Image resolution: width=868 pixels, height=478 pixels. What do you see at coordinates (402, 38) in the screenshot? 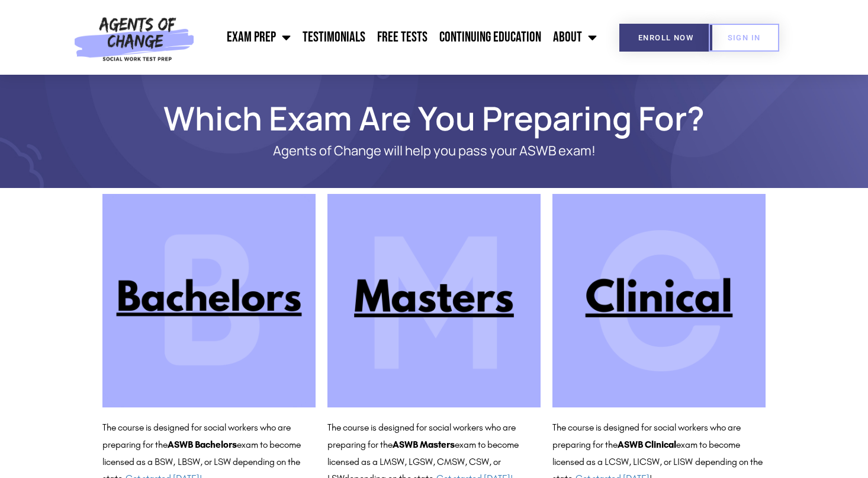
I see `a: Free Tests` at bounding box center [402, 38].